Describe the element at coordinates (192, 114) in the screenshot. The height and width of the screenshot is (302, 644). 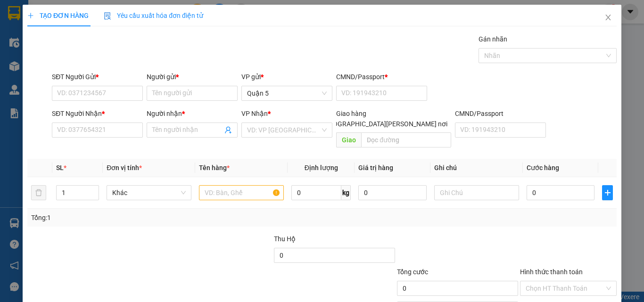
I see `div: Người nhận` at that location.